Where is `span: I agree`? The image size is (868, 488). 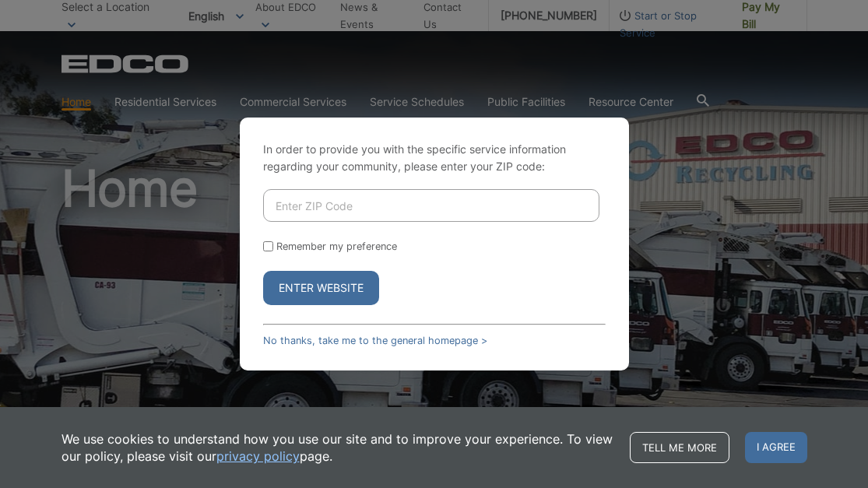 span: I agree is located at coordinates (777, 448).